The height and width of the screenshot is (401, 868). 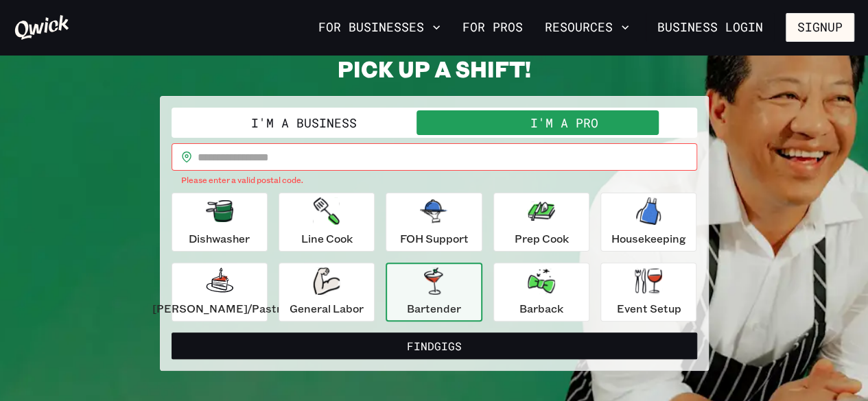 I want to click on a: Business Login, so click(x=710, y=27).